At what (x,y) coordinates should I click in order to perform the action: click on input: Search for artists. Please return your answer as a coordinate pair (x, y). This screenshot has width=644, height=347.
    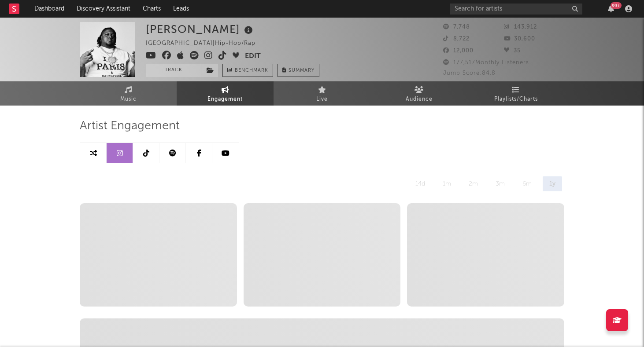
    Looking at the image, I should click on (516, 9).